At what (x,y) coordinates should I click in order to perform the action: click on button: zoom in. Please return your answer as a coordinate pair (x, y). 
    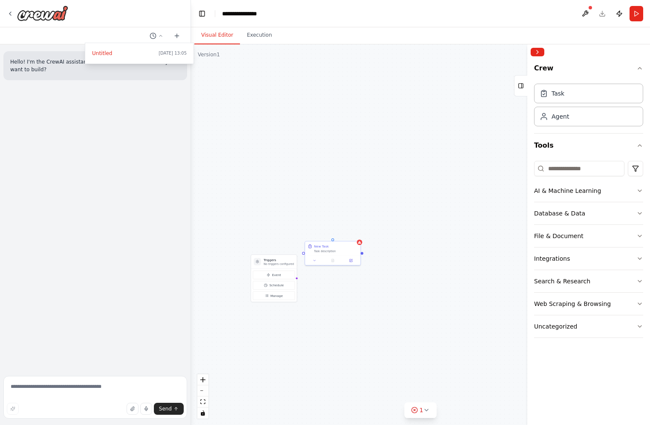
    Looking at the image, I should click on (203, 379).